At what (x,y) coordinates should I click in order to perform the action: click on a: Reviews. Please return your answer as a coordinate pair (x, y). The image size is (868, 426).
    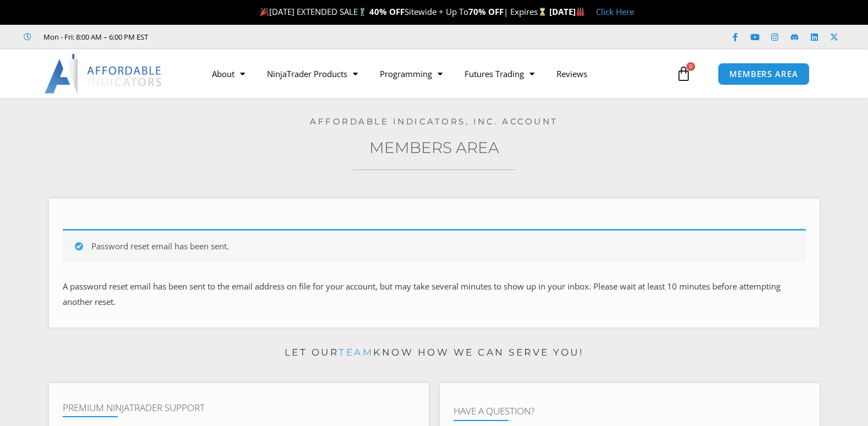
    Looking at the image, I should click on (572, 74).